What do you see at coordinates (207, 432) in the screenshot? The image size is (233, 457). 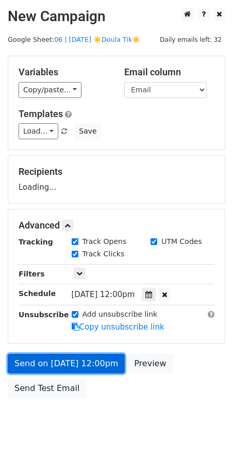 I see `div: Chat Widget` at bounding box center [207, 432].